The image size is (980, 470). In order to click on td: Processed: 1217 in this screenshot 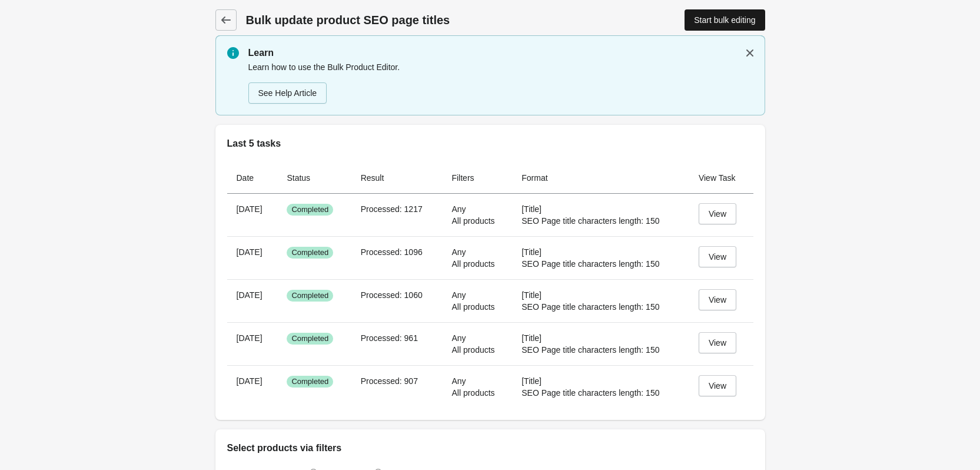, I will do `click(397, 215)`.